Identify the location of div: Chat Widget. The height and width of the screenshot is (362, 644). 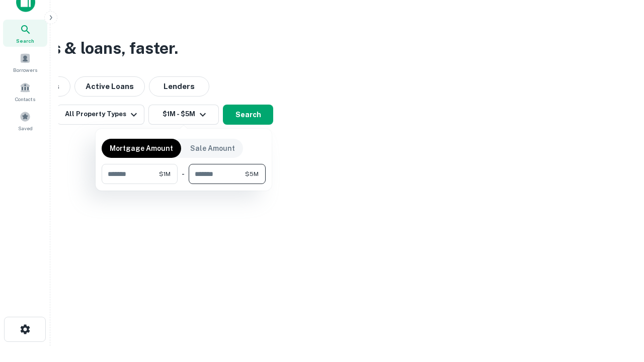
(619, 306).